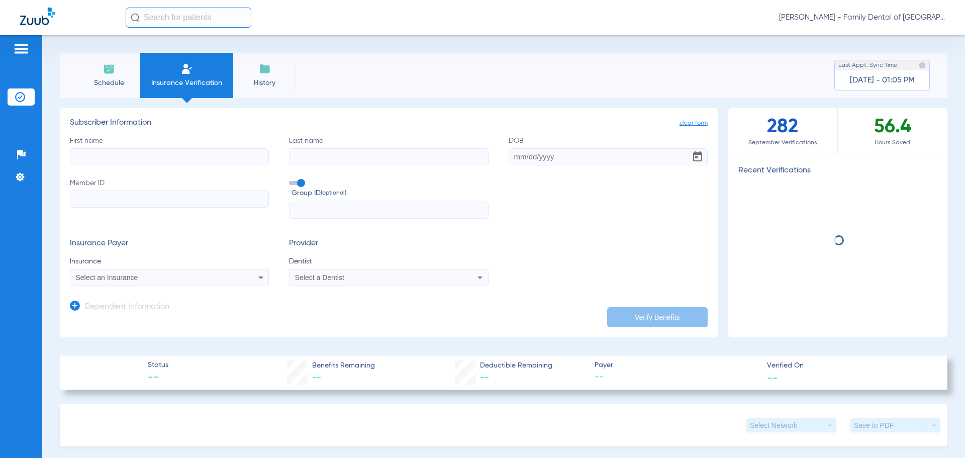 Image resolution: width=965 pixels, height=458 pixels. What do you see at coordinates (188, 18) in the screenshot?
I see `input: Search for patients` at bounding box center [188, 18].